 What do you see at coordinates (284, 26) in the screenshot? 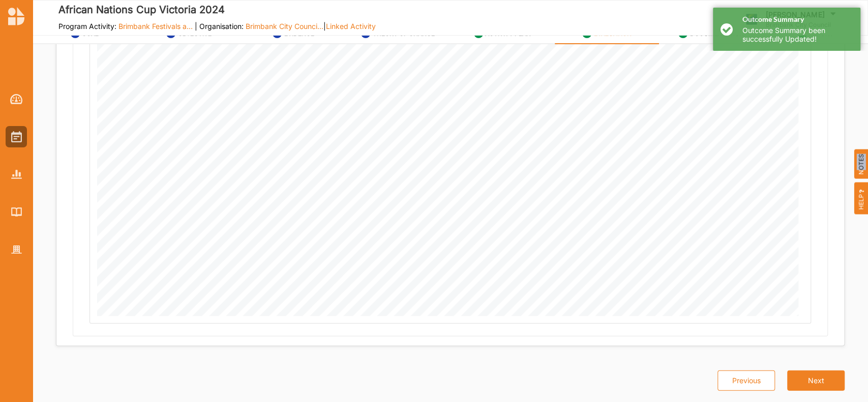
I see `span: Brimbank City Counci...` at bounding box center [284, 26].